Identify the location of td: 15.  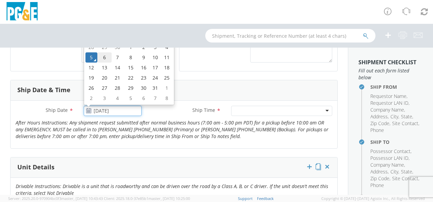
(131, 68).